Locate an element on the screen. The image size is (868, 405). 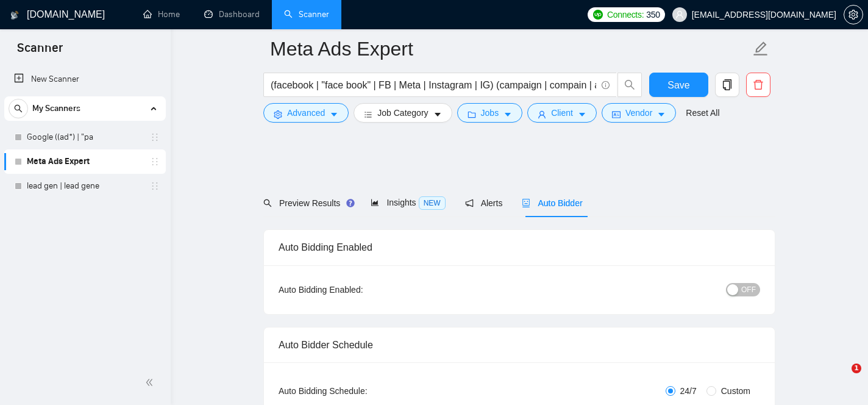
div: Auto Bidder Schedule is located at coordinates (519, 345).